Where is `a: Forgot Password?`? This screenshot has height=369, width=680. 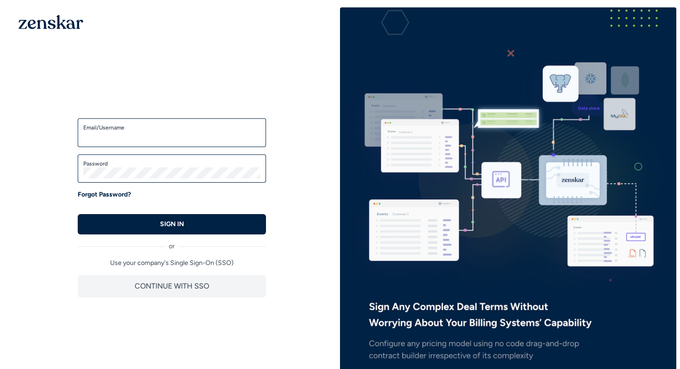 a: Forgot Password? is located at coordinates (104, 195).